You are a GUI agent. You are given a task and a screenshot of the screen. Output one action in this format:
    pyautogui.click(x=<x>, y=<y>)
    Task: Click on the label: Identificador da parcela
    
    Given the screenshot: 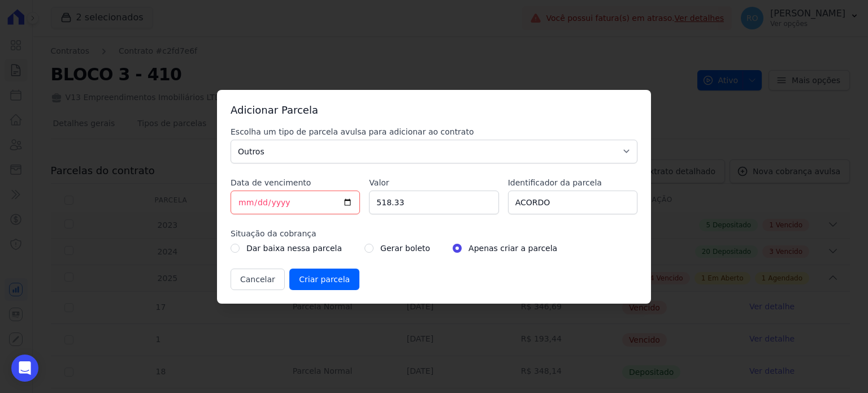 What is the action you would take?
    pyautogui.click(x=572, y=183)
    